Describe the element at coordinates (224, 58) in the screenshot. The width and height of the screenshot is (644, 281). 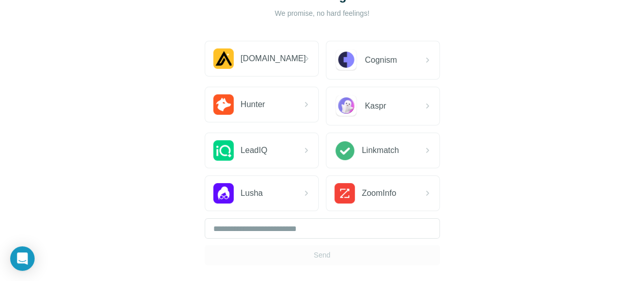
I see `img: Apollo.io Logo` at that location.